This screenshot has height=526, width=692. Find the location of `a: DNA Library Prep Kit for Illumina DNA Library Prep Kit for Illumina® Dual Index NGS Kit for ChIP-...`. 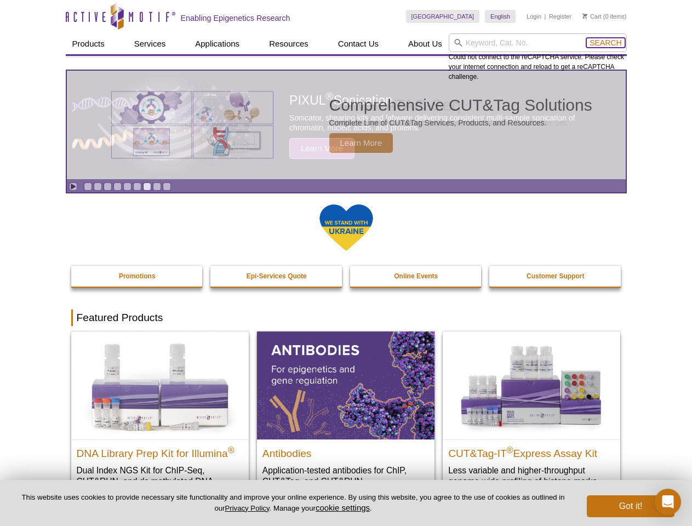

a: DNA Library Prep Kit for Illumina DNA Library Prep Kit for Illumina® Dual Index NGS Kit for ChIP-... is located at coordinates (160, 419).